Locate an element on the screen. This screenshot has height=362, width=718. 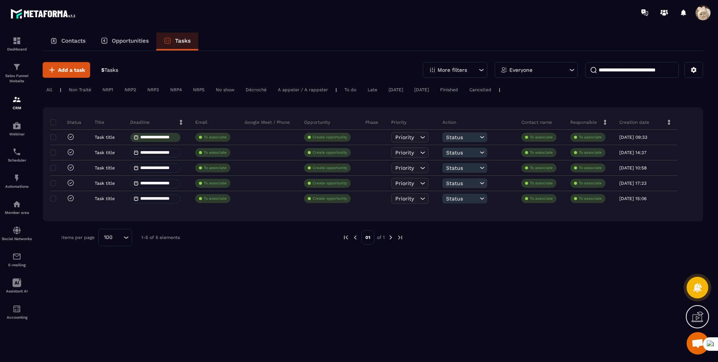
img: logo is located at coordinates (44, 13).